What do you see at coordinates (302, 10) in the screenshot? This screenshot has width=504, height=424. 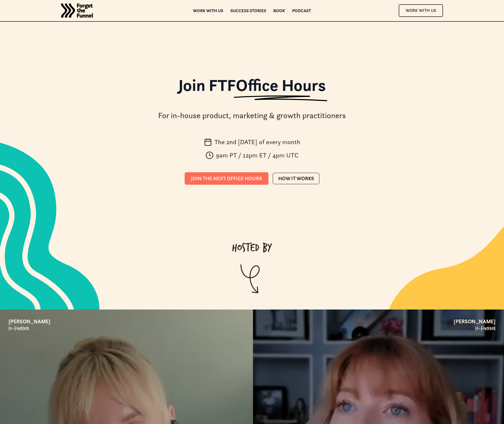 I see `div: Podcast` at bounding box center [302, 10].